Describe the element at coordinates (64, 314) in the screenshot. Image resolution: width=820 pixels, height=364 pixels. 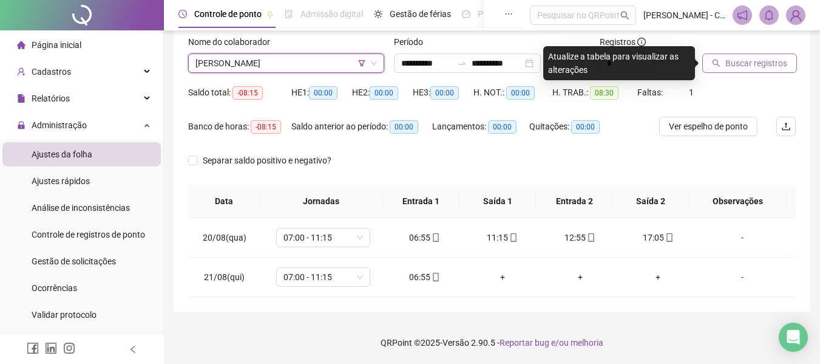
I see `span: Validar protocolo` at that location.